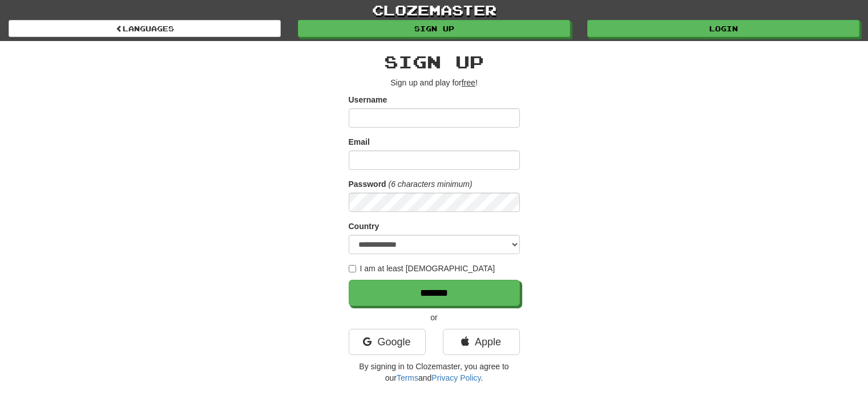 The image size is (868, 416). What do you see at coordinates (434, 83) in the screenshot?
I see `p: Sign up and play for !` at bounding box center [434, 83].